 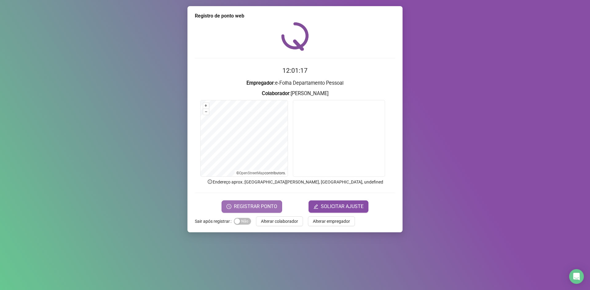 I want to click on time: 12:01:17, so click(x=295, y=71).